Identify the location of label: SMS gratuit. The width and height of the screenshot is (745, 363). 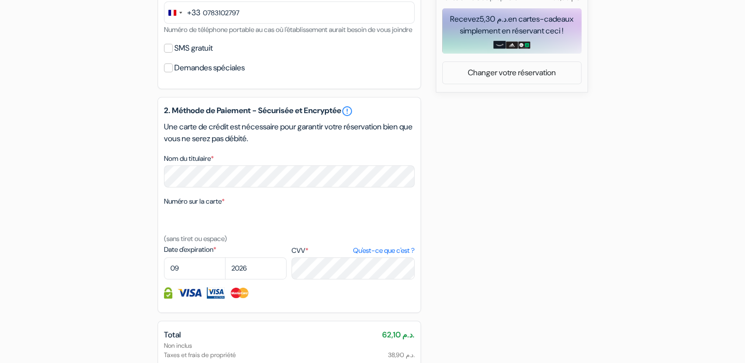
(193, 48).